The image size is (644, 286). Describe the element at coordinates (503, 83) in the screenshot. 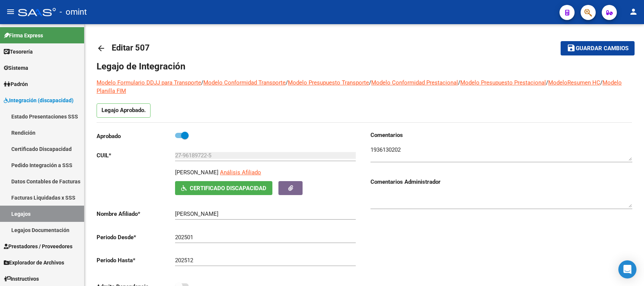

I see `a: Modelo Presupuesto Prestacional` at that location.